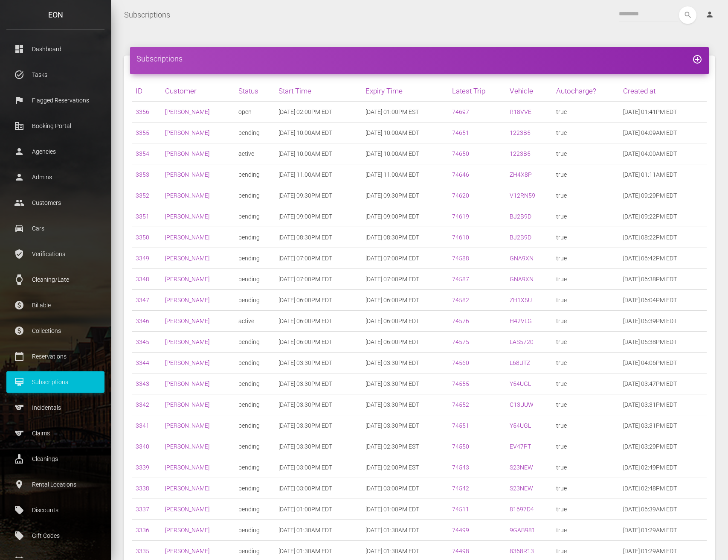 The image size is (728, 560). I want to click on a: 74560, so click(461, 363).